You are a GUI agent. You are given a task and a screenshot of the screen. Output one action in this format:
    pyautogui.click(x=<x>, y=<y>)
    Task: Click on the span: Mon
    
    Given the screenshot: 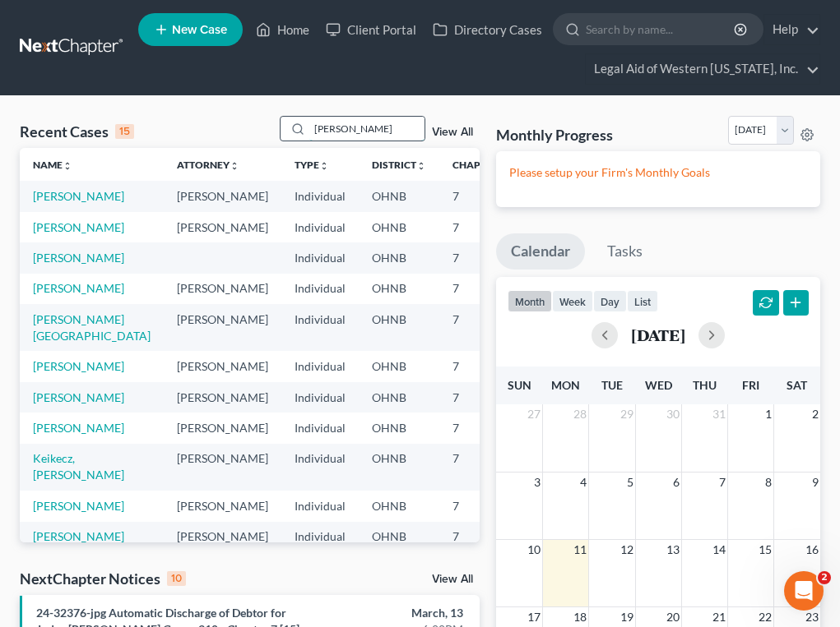 What is the action you would take?
    pyautogui.click(x=565, y=384)
    